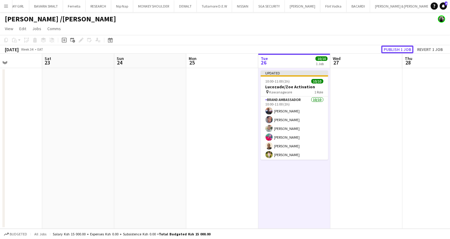 The height and width of the screenshot is (239, 450). I want to click on app-job-card: Updated10:00-11:00 (1h)10/10Lucozade/Zoe Activation Kawanagware1 RoleBrand Ambassador10/1010:00-1..., so click(295, 115).